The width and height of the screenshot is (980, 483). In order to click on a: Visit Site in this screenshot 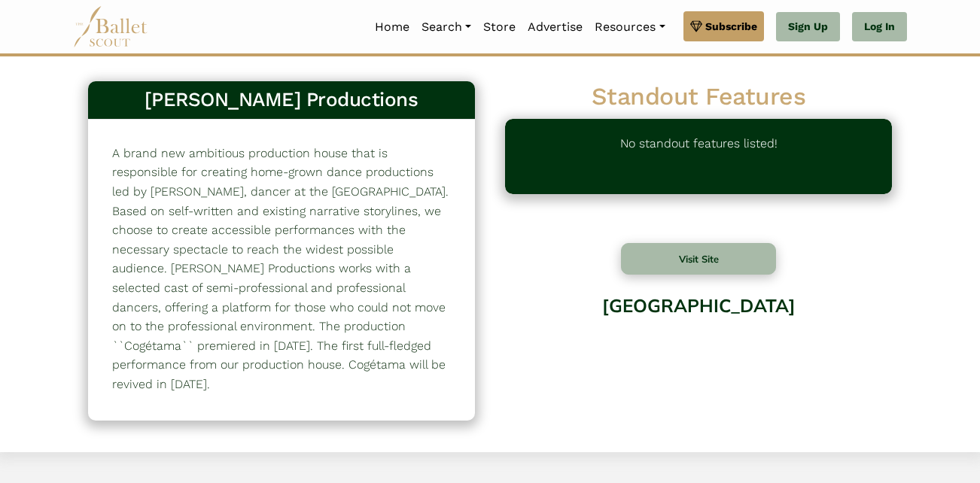, I will do `click(699, 259)`.